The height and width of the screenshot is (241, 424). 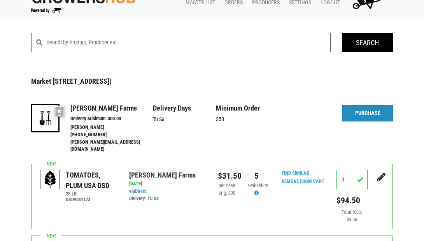 What do you see at coordinates (184, 119) in the screenshot?
I see `p: Tu Sa` at bounding box center [184, 119].